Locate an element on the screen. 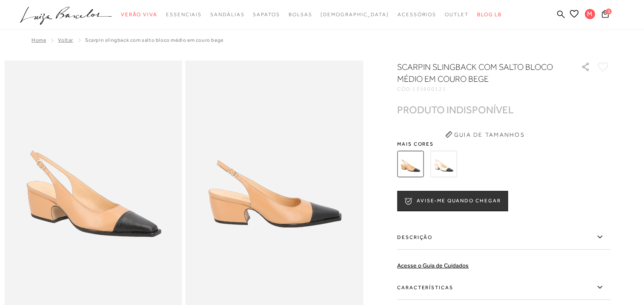  button: 1 is located at coordinates (605, 15).